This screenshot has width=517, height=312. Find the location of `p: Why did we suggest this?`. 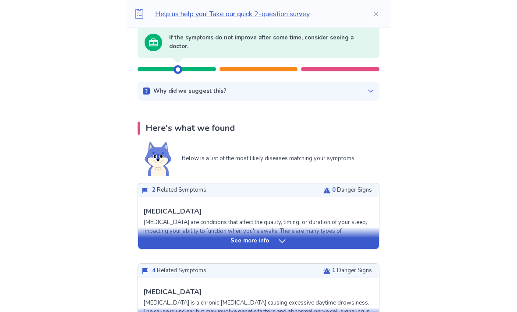

p: Why did we suggest this? is located at coordinates (190, 92).